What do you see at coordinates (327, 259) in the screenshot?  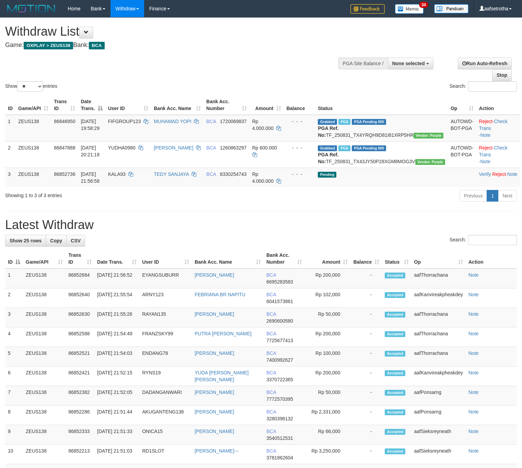 I see `th: Amount: activate to sort column ascending` at bounding box center [327, 259].